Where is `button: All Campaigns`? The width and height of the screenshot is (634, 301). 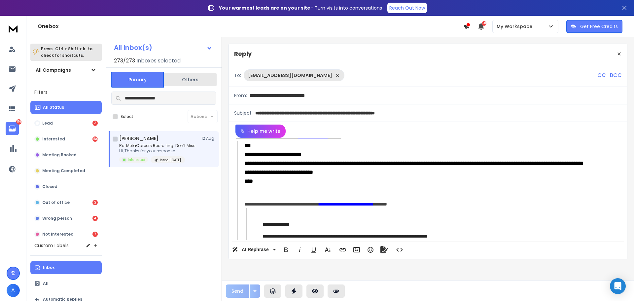 button: All Campaigns is located at coordinates (66, 70).